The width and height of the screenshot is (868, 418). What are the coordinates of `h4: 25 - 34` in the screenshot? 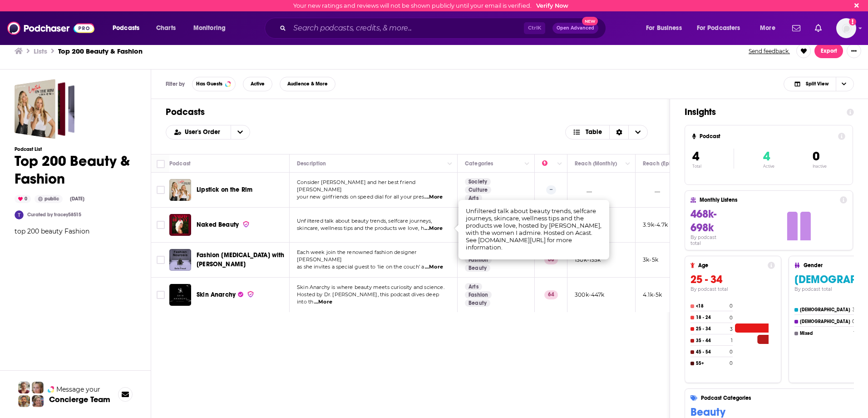 It's located at (711, 329).